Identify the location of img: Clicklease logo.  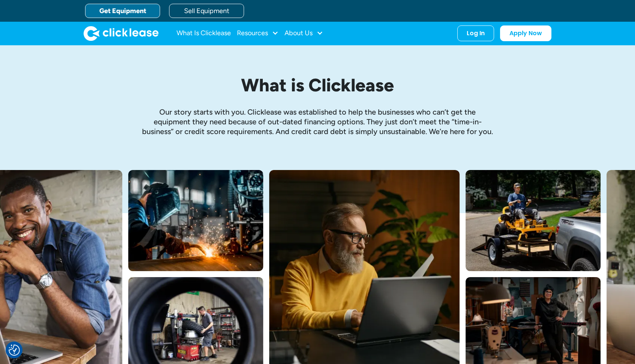
(121, 33).